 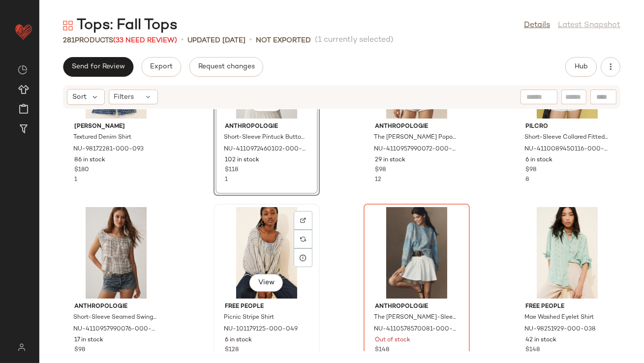 I want to click on span: NU-4110957990076-000-049, so click(x=115, y=330).